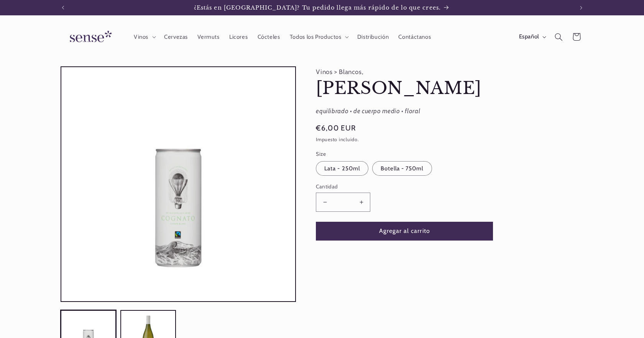 This screenshot has height=338, width=644. I want to click on a: Contáctanos, so click(414, 37).